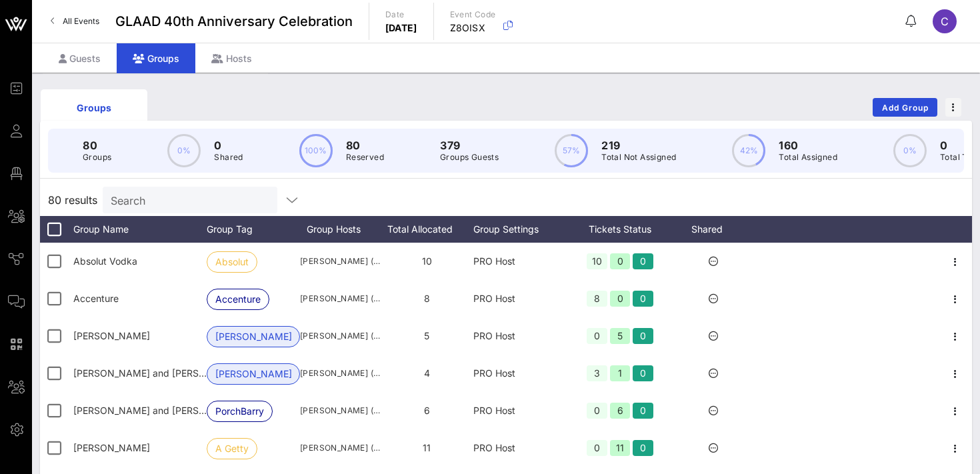 The width and height of the screenshot is (980, 474). What do you see at coordinates (105, 260) in the screenshot?
I see `span: Absolut Vodka` at bounding box center [105, 260].